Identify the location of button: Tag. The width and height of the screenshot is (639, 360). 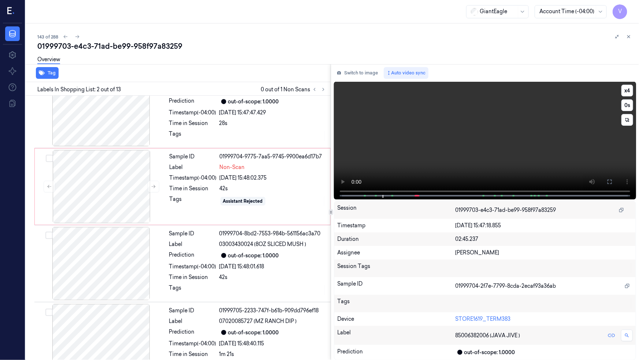
(47, 73).